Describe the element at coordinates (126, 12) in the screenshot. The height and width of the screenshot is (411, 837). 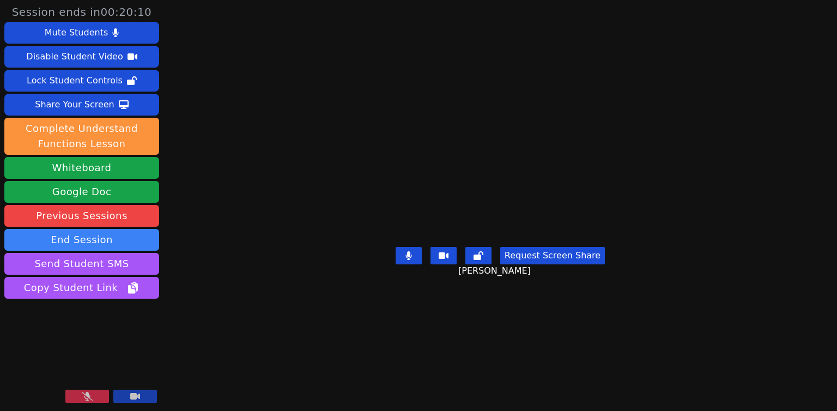
I see `time: 00:20:10` at that location.